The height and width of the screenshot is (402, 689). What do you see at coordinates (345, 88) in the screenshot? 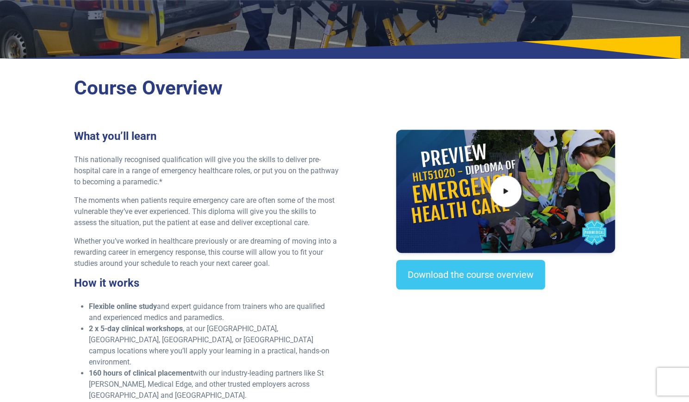
I see `h2: Course Overview` at bounding box center [345, 88].